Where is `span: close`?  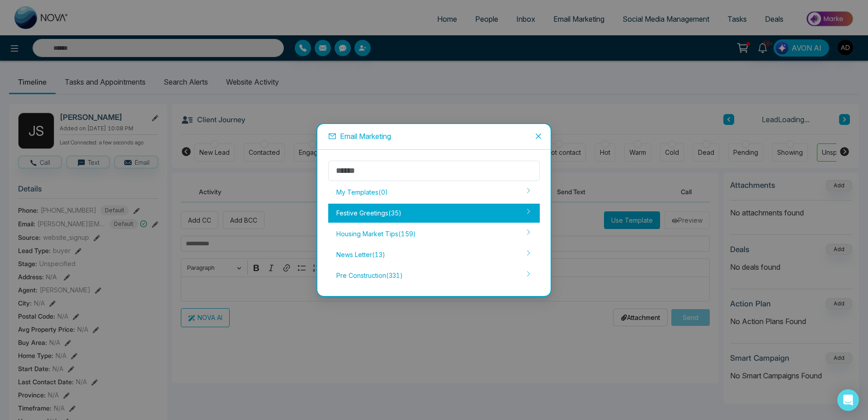 span: close is located at coordinates (538, 136).